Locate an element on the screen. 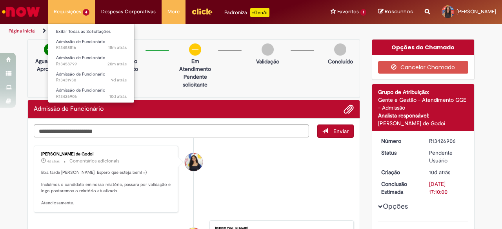  div: Pendente Usuário is located at coordinates (447, 157).